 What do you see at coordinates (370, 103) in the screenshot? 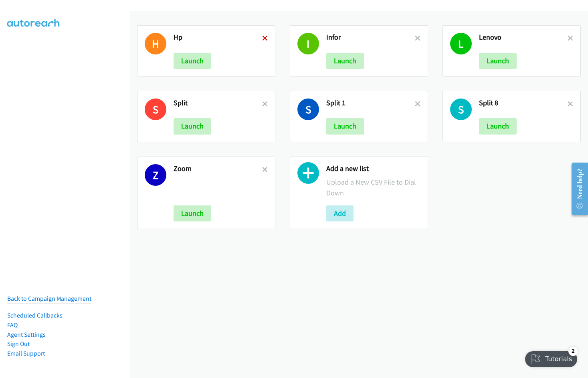
I see `h2: Split 1` at bounding box center [370, 103].